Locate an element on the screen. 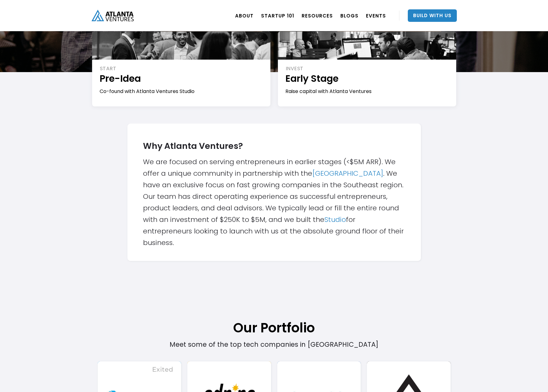  a: STARTPre-IdeaCo-found with Atlanta Ventures Studio is located at coordinates (181, 69).